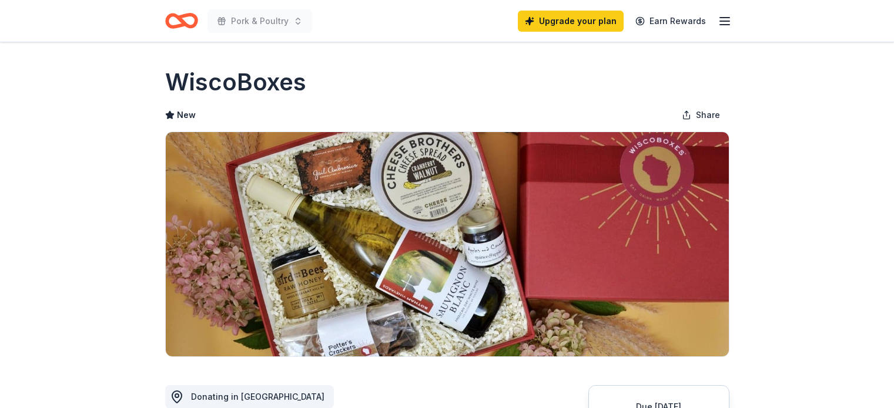 The height and width of the screenshot is (408, 894). I want to click on a: Upgrade your plan, so click(571, 21).